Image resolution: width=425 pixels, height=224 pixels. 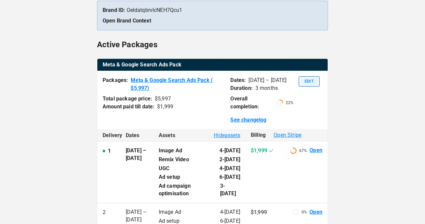 What do you see at coordinates (190, 190) in the screenshot?
I see `p: Ad campaign optimisation` at bounding box center [190, 190].